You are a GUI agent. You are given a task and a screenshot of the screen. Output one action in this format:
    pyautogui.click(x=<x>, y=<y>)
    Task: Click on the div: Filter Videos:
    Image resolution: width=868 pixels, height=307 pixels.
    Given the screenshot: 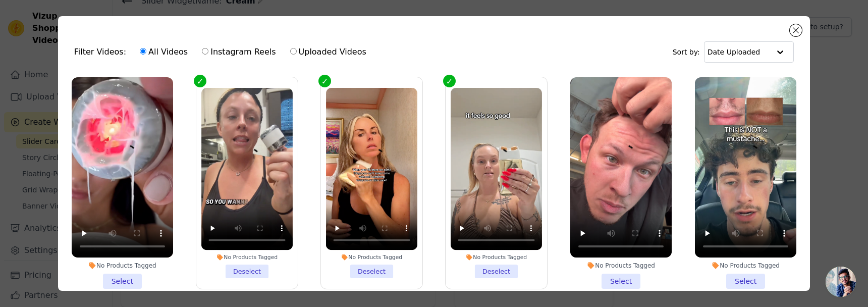 What is the action you would take?
    pyautogui.click(x=223, y=52)
    